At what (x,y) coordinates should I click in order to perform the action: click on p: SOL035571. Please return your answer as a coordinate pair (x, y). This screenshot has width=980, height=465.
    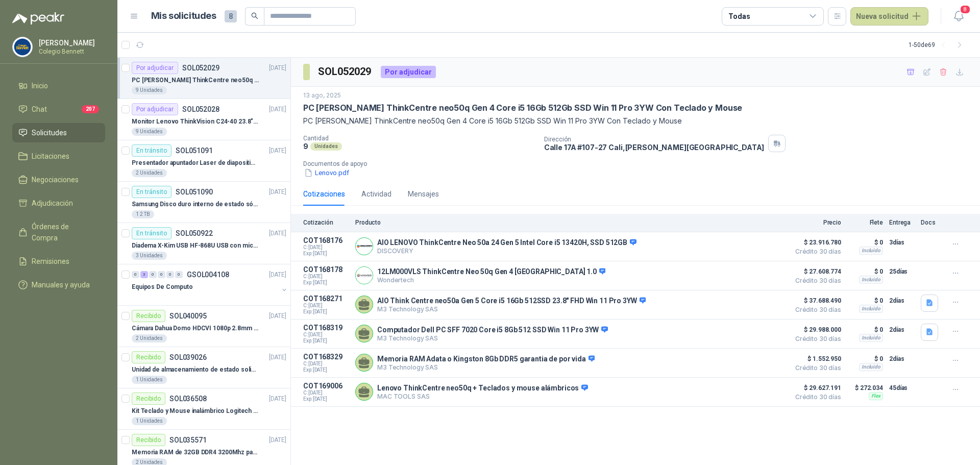
    Looking at the image, I should click on (188, 440).